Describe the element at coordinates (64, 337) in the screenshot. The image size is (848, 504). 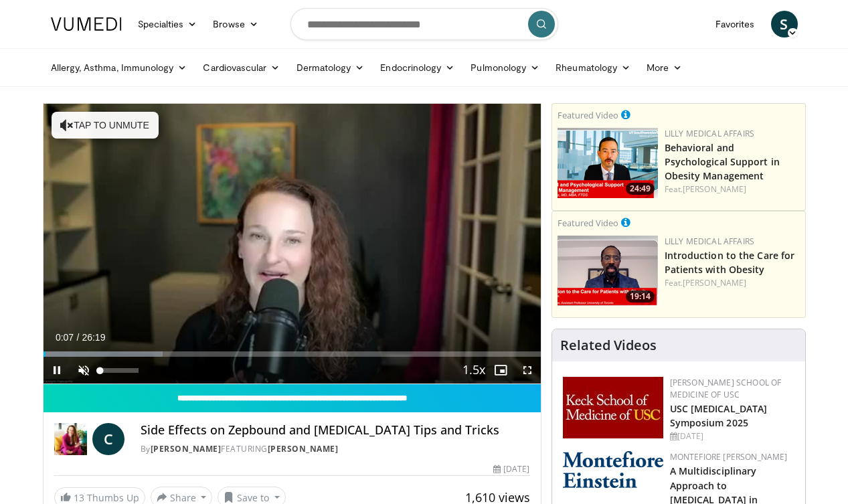
I see `span: 0:07` at that location.